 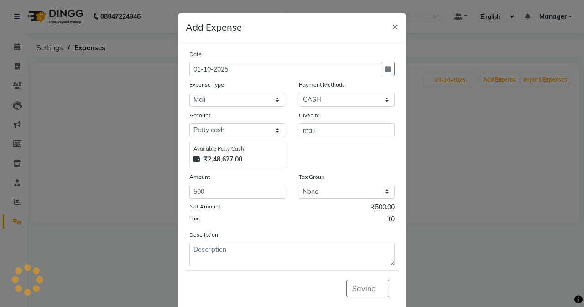 I want to click on label: Amount, so click(x=199, y=177).